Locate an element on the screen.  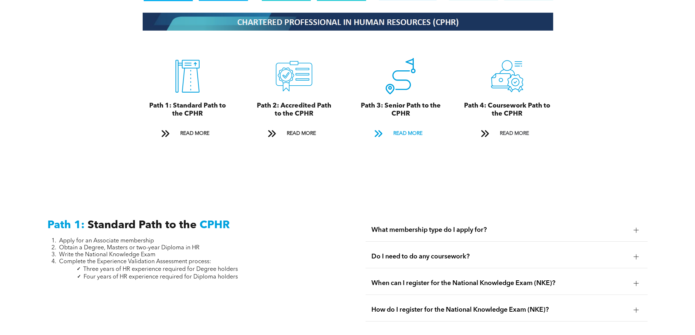
span: CPHR is located at coordinates (214, 225).